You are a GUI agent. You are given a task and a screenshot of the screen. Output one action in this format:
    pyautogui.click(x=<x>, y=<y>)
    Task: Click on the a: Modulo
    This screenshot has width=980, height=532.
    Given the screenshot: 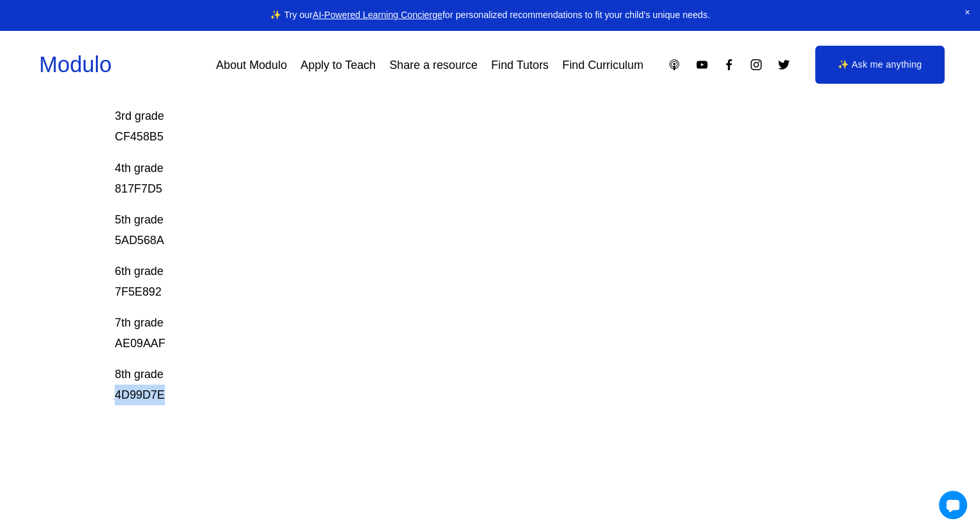 What is the action you would take?
    pyautogui.click(x=75, y=64)
    